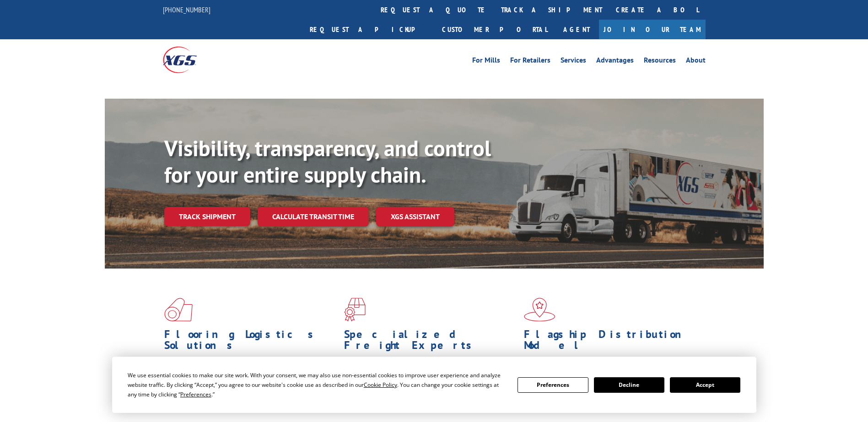 The height and width of the screenshot is (422, 868). What do you see at coordinates (430, 342) in the screenshot?
I see `h1: Specialized Freight Experts` at bounding box center [430, 342].